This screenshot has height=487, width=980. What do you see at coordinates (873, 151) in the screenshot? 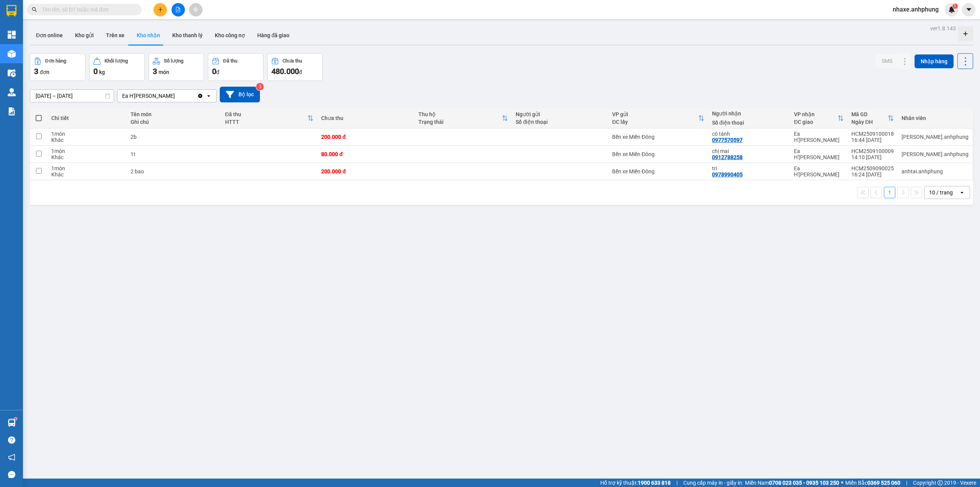
I see `div: HCM2509100009` at bounding box center [873, 151].